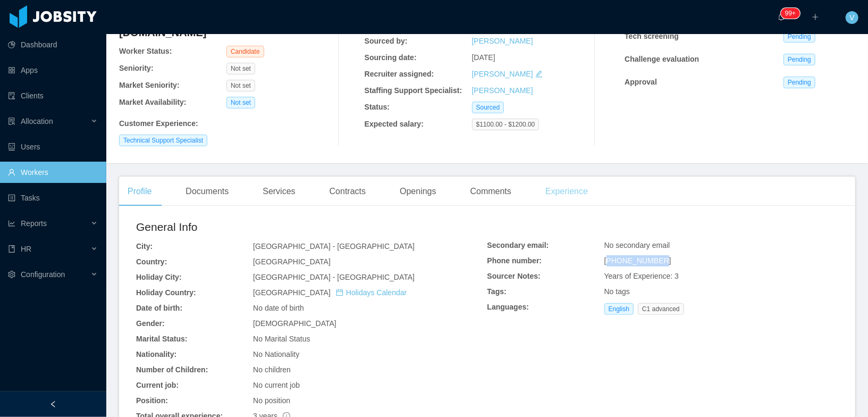  I want to click on i: icon: book, so click(12, 249).